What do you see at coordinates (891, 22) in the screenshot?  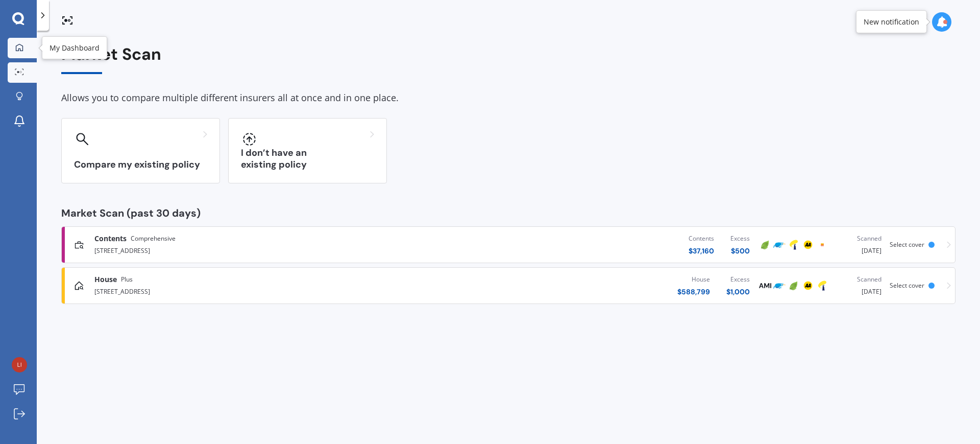 I see `div: New notification` at bounding box center [891, 22].